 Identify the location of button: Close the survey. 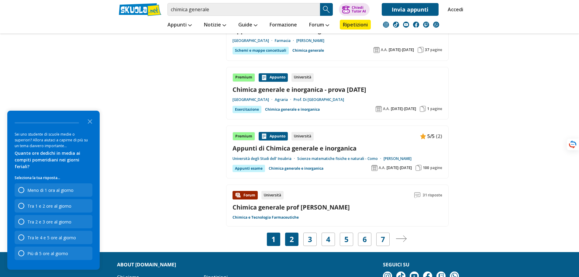
(90, 121).